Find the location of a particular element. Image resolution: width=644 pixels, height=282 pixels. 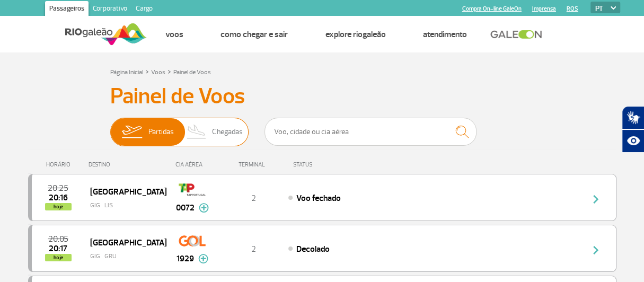

span: 2025-09-24 20:16:18 is located at coordinates (58, 198).